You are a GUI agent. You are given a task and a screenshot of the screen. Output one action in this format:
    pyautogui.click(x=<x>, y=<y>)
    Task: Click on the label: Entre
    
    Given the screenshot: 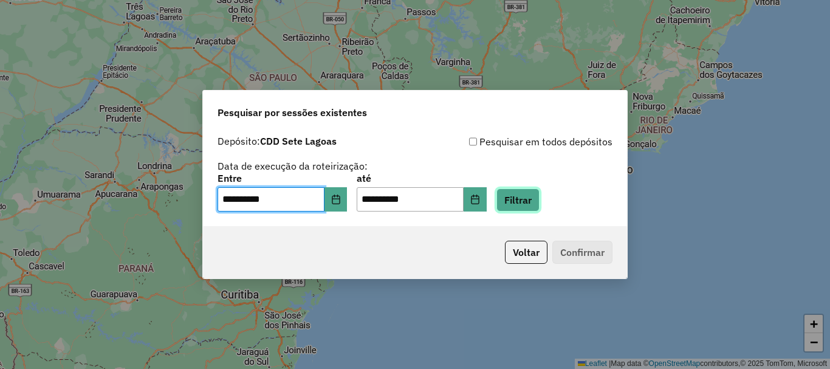 What is the action you would take?
    pyautogui.click(x=282, y=178)
    